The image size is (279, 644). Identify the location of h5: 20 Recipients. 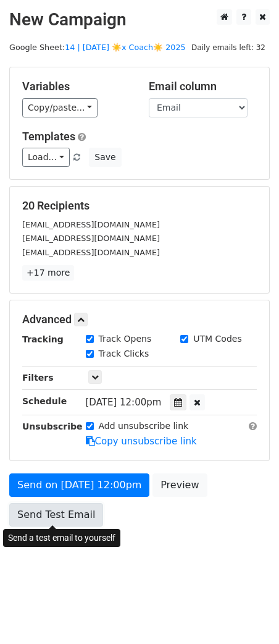
(140, 205).